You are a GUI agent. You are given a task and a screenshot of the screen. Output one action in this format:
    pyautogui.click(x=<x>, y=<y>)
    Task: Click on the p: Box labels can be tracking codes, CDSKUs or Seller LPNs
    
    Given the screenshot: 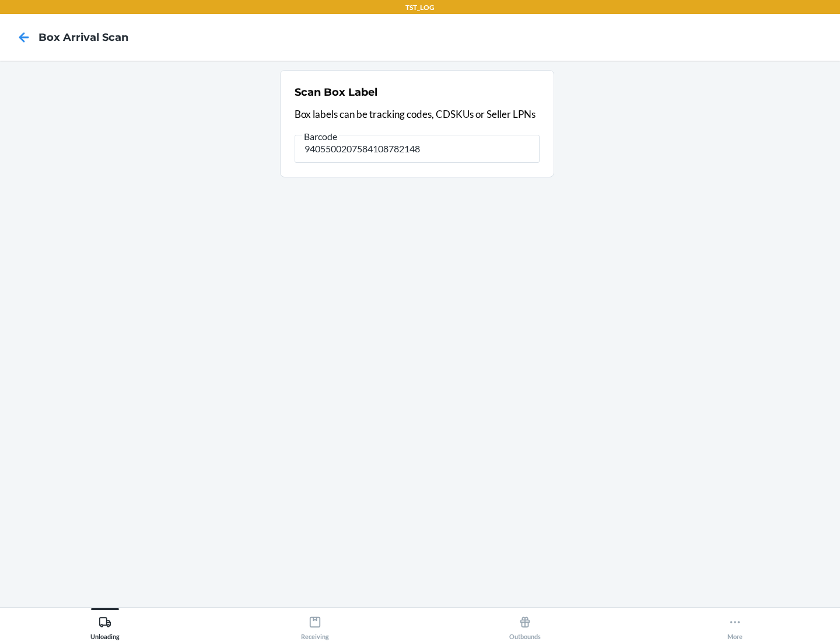 What is the action you would take?
    pyautogui.click(x=417, y=115)
    